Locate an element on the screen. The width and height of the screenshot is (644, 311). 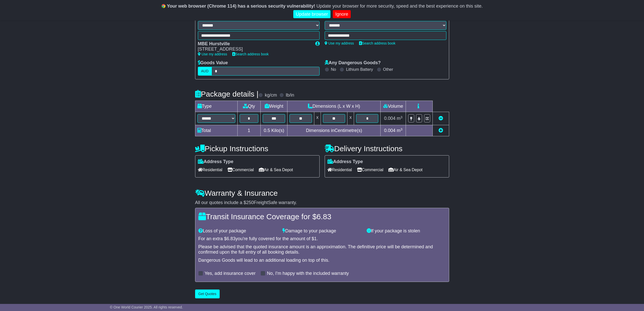
h4: Package details | is located at coordinates (227, 94).